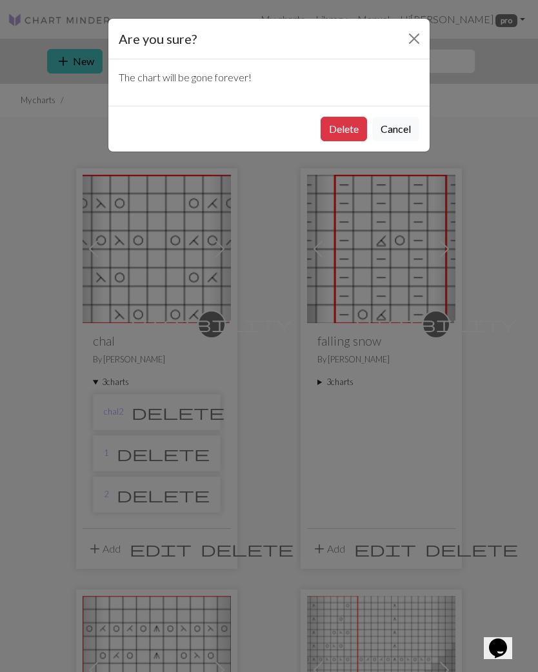 Image resolution: width=538 pixels, height=672 pixels. Describe the element at coordinates (269, 77) in the screenshot. I see `p: The chart will be gone forever!` at that location.